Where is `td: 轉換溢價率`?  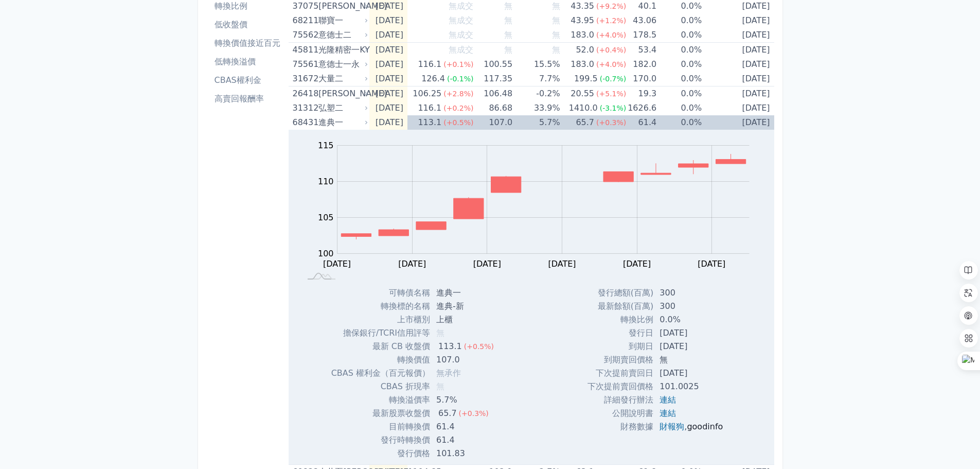 td: 轉換溢價率 is located at coordinates (381, 400).